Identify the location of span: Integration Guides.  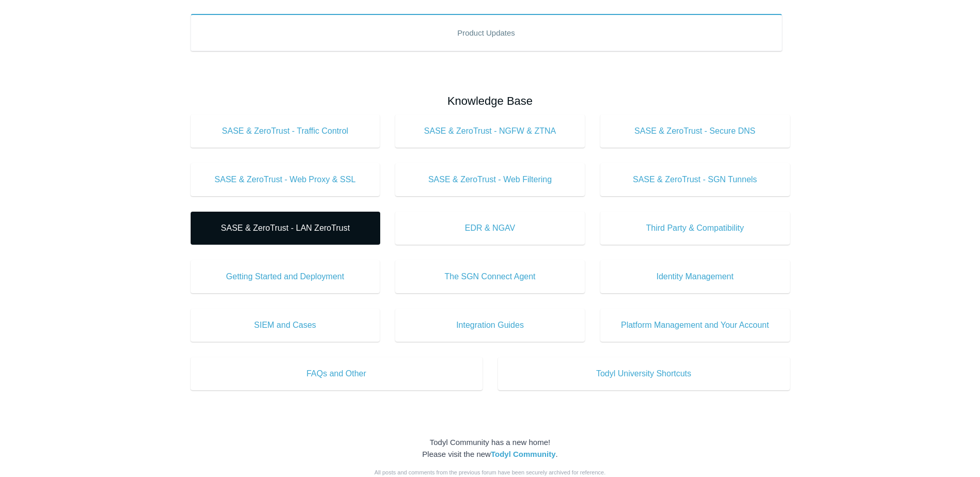
(490, 325).